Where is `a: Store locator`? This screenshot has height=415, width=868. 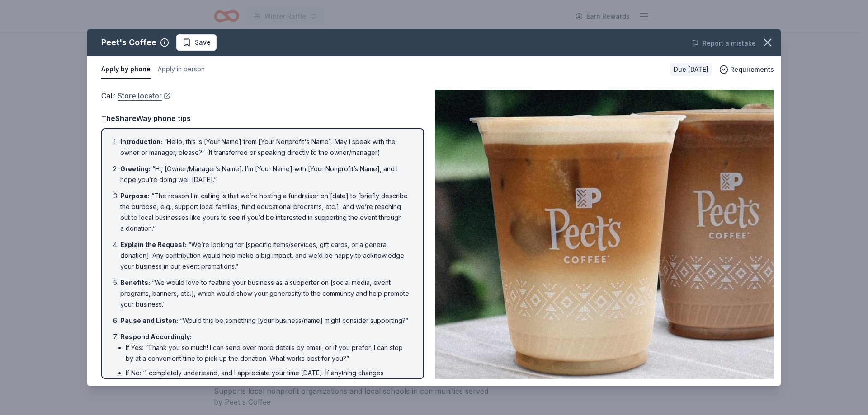
a: Store locator is located at coordinates (144, 96).